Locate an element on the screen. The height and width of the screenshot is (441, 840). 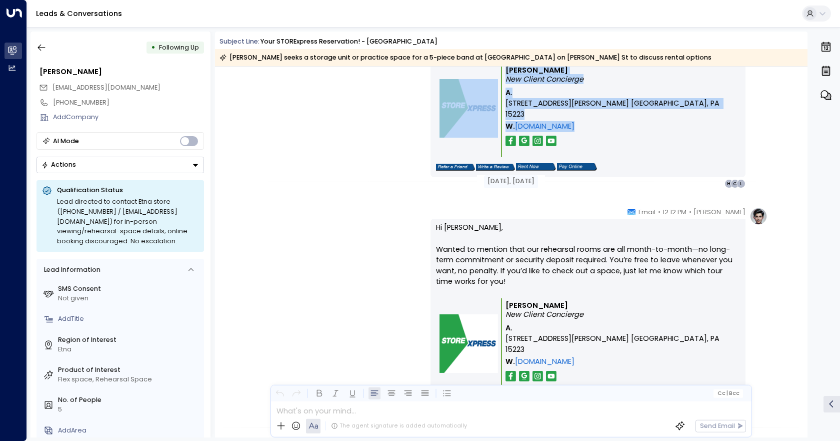
img: profile-logo.png is located at coordinates (759, 216).